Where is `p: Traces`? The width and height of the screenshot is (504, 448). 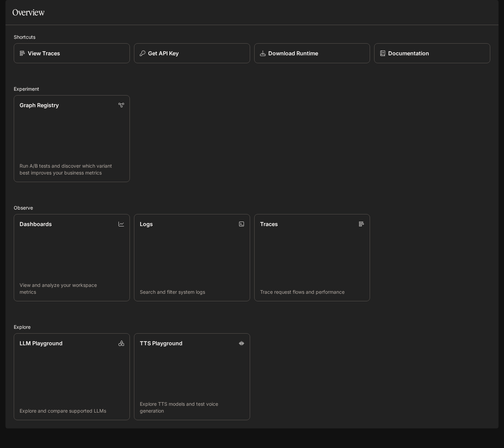 p: Traces is located at coordinates (269, 224).